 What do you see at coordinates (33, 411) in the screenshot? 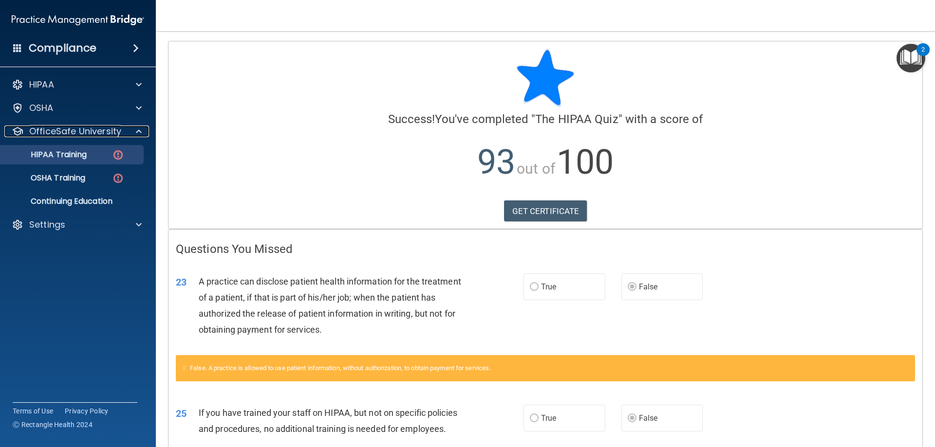
I see `a: Terms of Use` at bounding box center [33, 411].